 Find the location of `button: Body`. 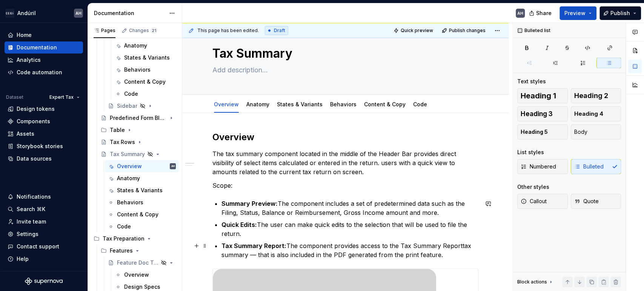

button: Body is located at coordinates (596, 132).